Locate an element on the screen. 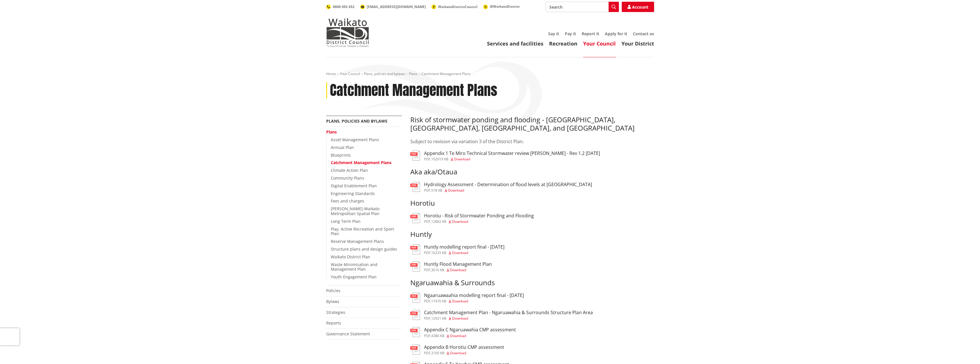 This screenshot has width=980, height=364. h3: Appendix C Ngaruawahia CMP assessment is located at coordinates (469, 329).